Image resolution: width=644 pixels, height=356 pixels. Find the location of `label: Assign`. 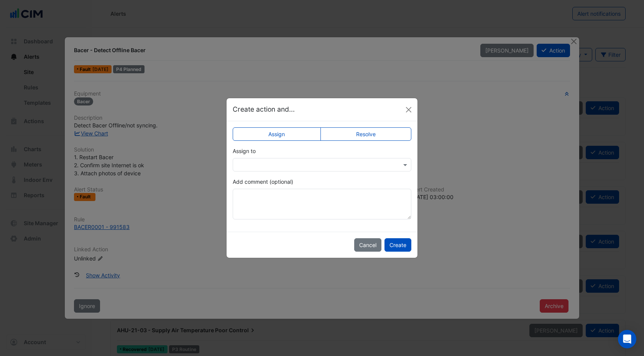

label: Assign is located at coordinates (277, 134).